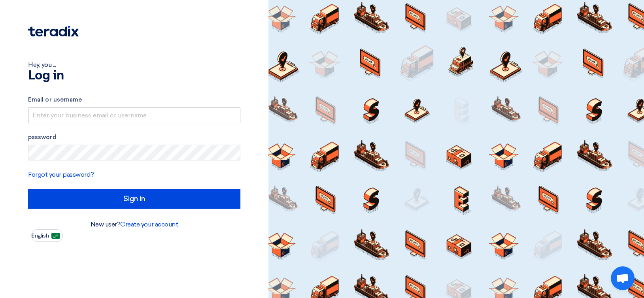  What do you see at coordinates (106, 224) in the screenshot?
I see `font: New user?` at bounding box center [106, 224].